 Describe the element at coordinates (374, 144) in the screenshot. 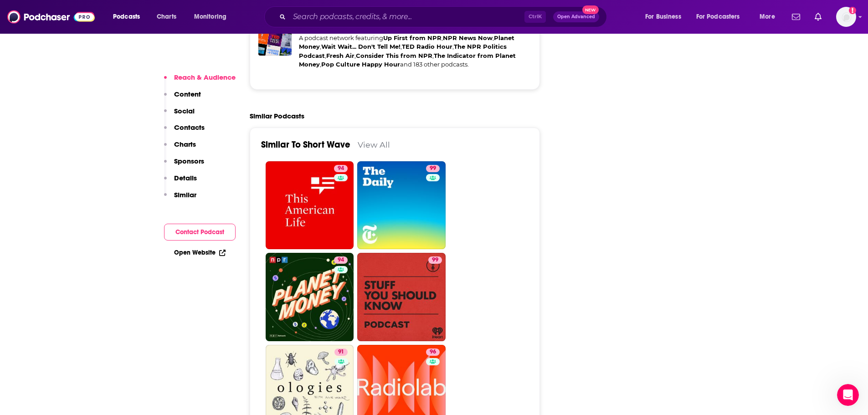

I see `a: View All` at that location.